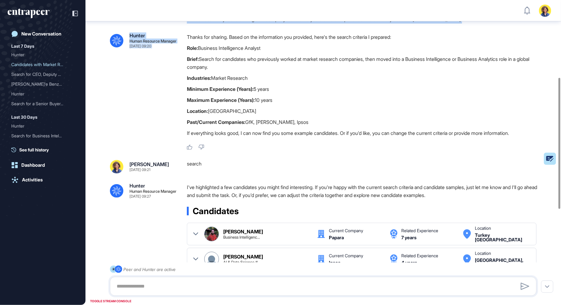 This screenshot has width=561, height=305. Describe the element at coordinates (40, 136) in the screenshot. I see `div: Search for Business Intel...` at that location.